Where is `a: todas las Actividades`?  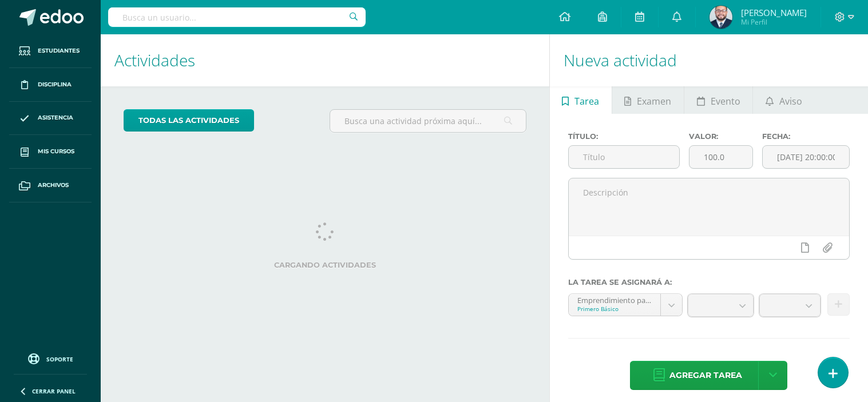
a: todas las Actividades is located at coordinates (189, 120).